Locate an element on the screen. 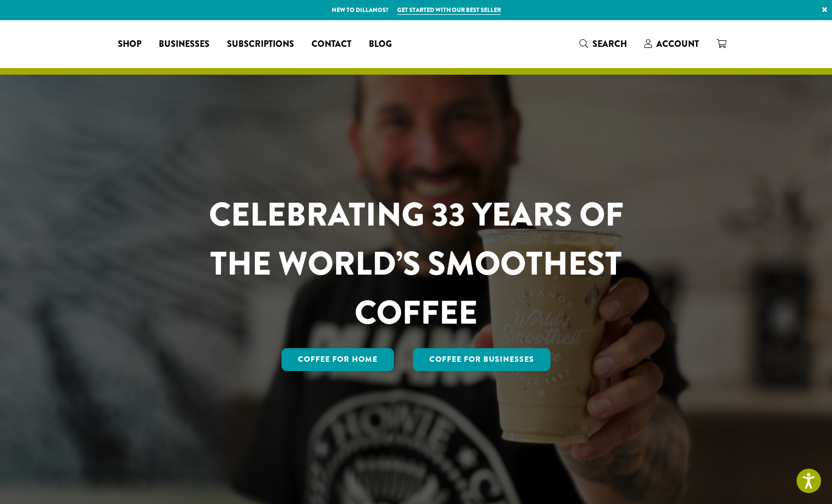 The image size is (832, 504). a: Coffee for Home is located at coordinates (338, 360).